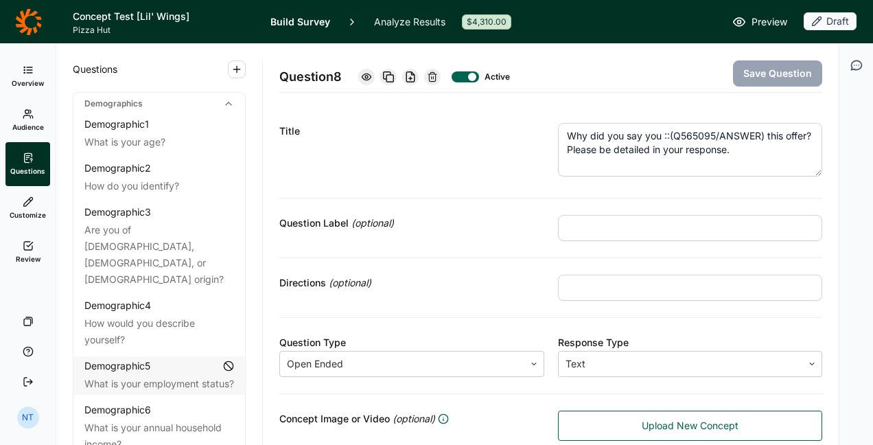 This screenshot has height=445, width=873. What do you see at coordinates (27, 252) in the screenshot?
I see `a: Review` at bounding box center [27, 252].